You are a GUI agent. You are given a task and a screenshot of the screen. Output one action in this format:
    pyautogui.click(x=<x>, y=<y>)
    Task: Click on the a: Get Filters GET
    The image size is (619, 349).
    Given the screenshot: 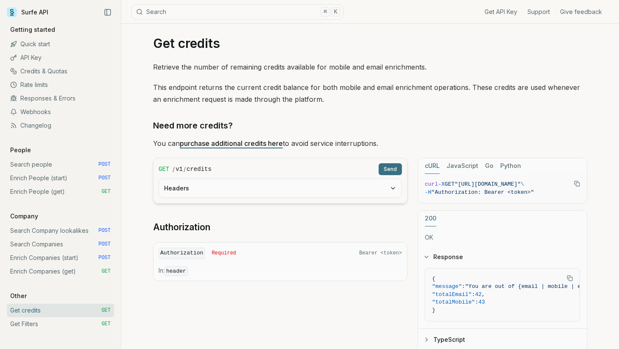 What is the action you would take?
    pyautogui.click(x=60, y=324)
    